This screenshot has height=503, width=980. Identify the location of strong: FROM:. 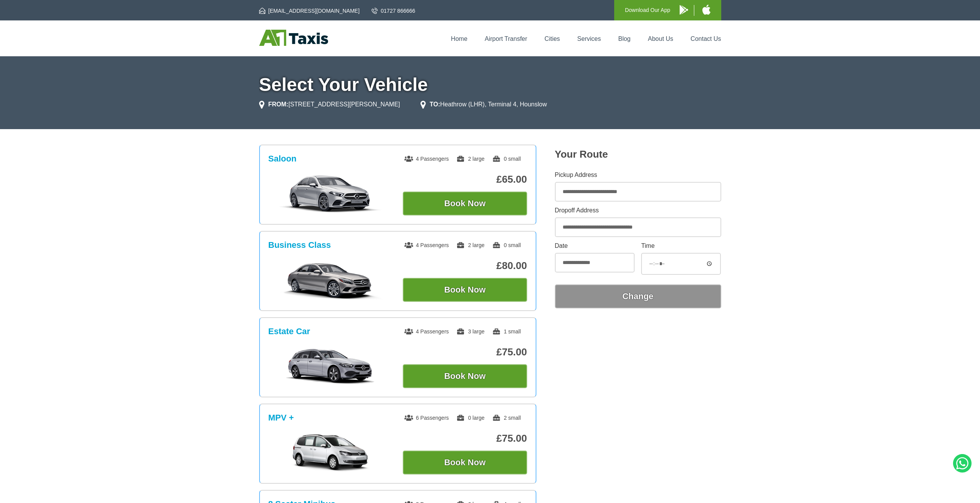
(278, 104).